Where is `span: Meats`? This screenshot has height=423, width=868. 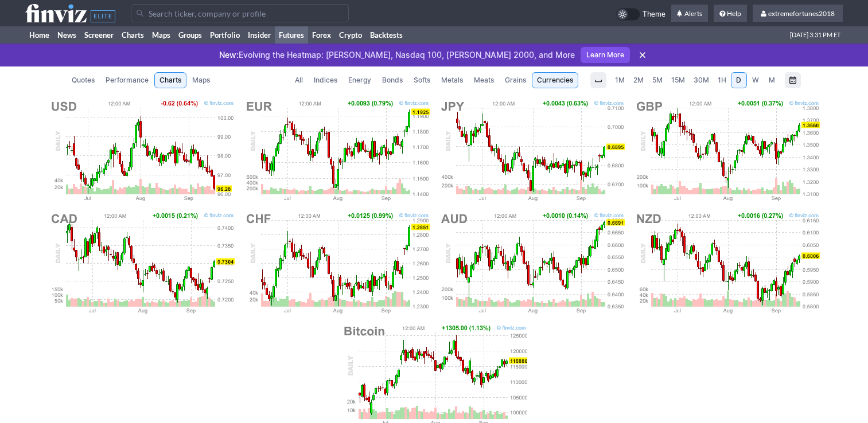
span: Meats is located at coordinates (483, 80).